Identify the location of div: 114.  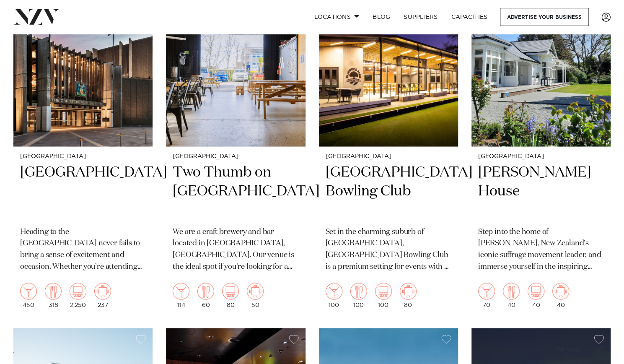
(181, 295).